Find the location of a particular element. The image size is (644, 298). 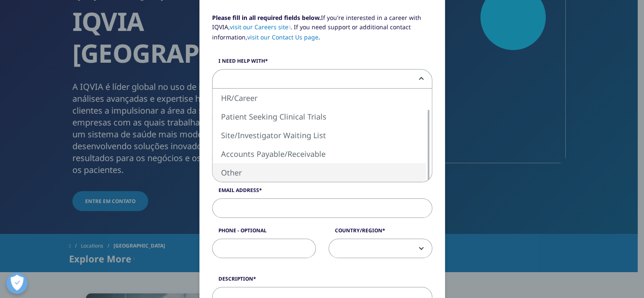

li: Other is located at coordinates (319, 172).